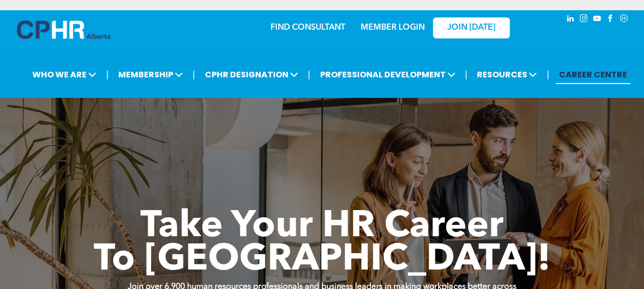 This screenshot has width=644, height=289. Describe the element at coordinates (151, 75) in the screenshot. I see `span: MEMBERSHIP` at that location.